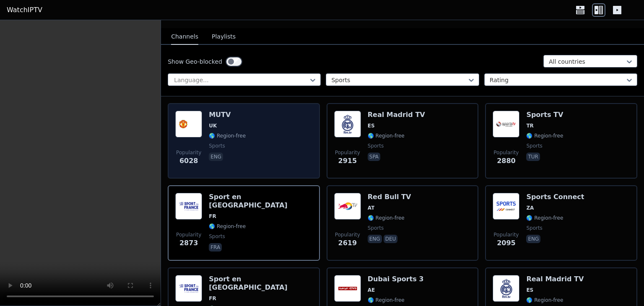 This screenshot has height=306, width=644. What do you see at coordinates (544, 115) in the screenshot?
I see `h6: Sports TV` at bounding box center [544, 115].